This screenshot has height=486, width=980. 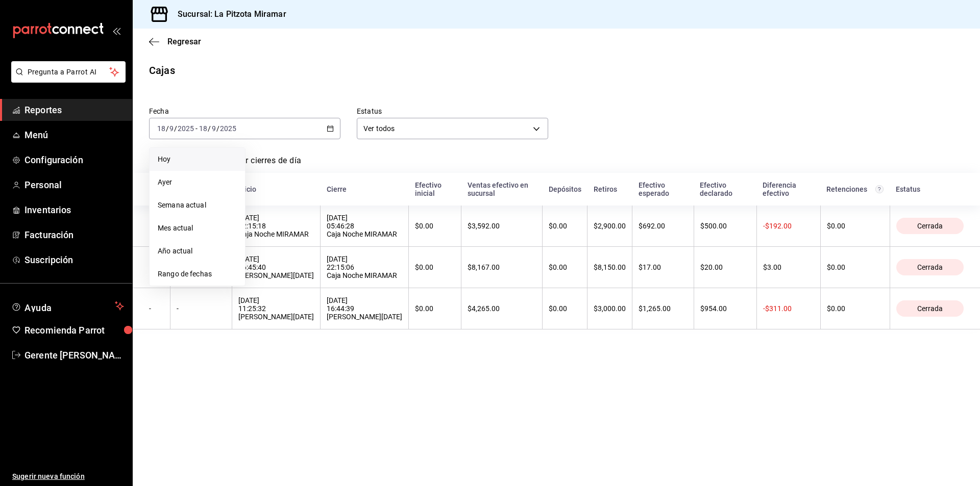 What do you see at coordinates (929, 189) in the screenshot?
I see `div: Estatus` at bounding box center [929, 189].